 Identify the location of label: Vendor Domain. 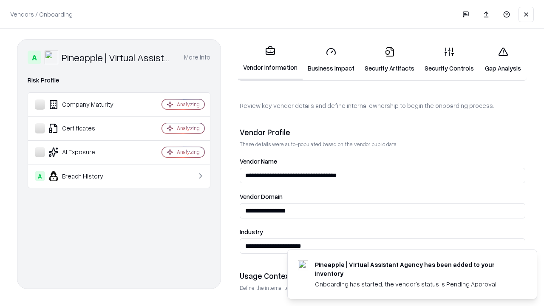
(383, 196).